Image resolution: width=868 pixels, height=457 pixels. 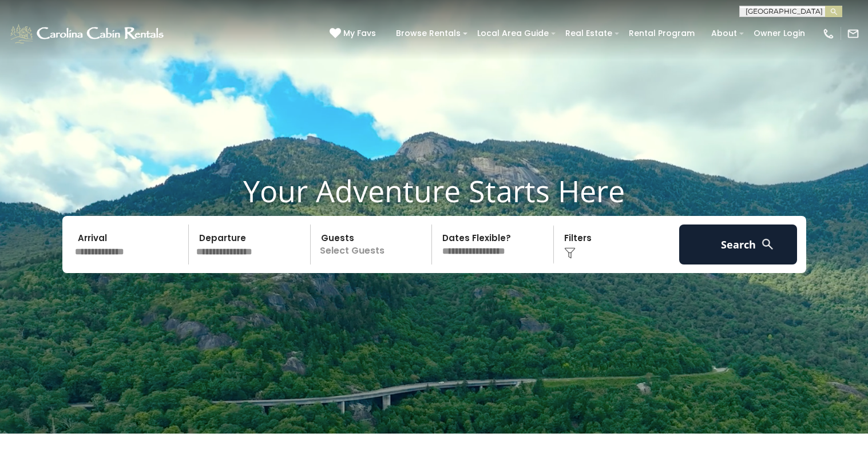 I want to click on button: Search, so click(x=738, y=244).